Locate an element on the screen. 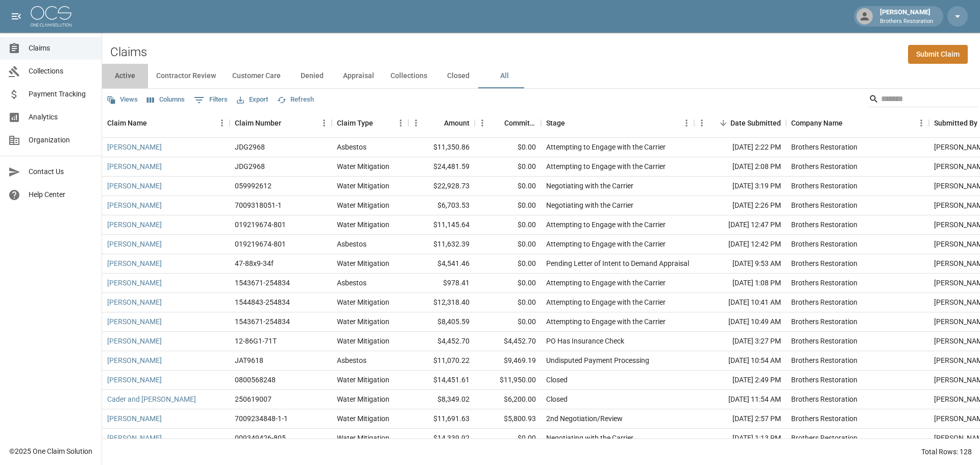 The height and width of the screenshot is (465, 980). div: $9,469.19 is located at coordinates (508, 361).